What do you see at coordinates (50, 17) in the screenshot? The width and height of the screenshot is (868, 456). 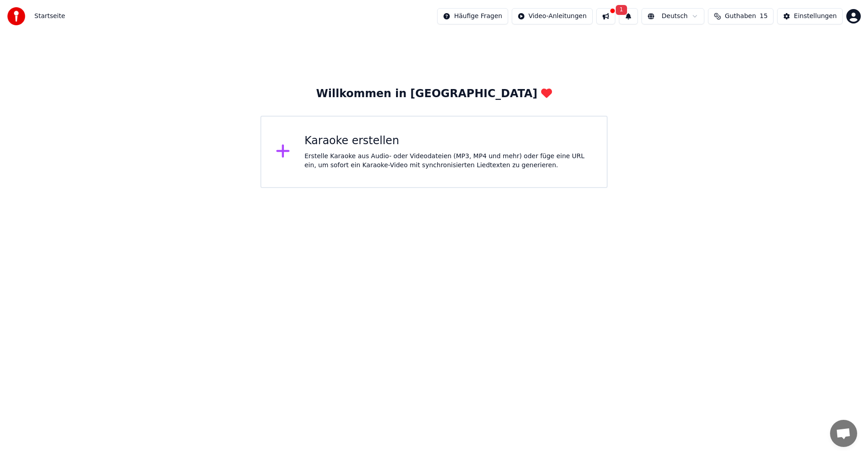 I see `nav: breadcrumb` at bounding box center [50, 17].